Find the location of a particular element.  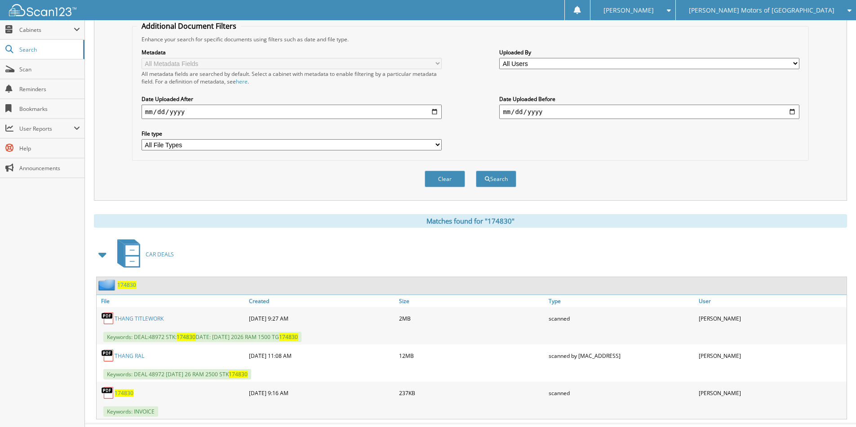

div: 12MB is located at coordinates (472, 356).